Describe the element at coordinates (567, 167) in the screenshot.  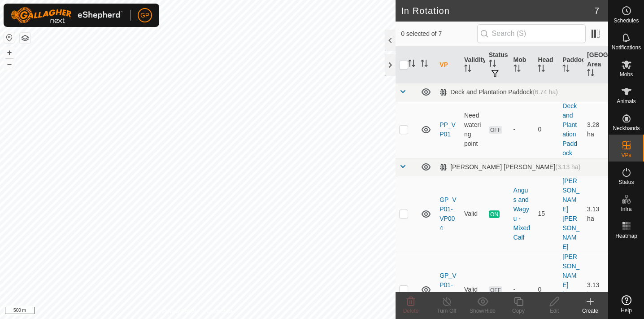
I see `span: (3.13 ha)` at that location.